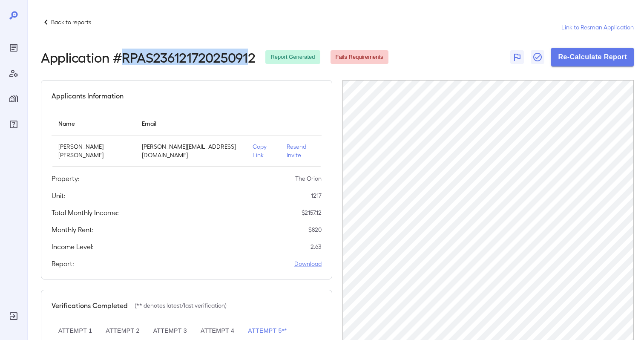  What do you see at coordinates (85, 212) in the screenshot?
I see `h5: Total Monthly Income:` at bounding box center [85, 212].